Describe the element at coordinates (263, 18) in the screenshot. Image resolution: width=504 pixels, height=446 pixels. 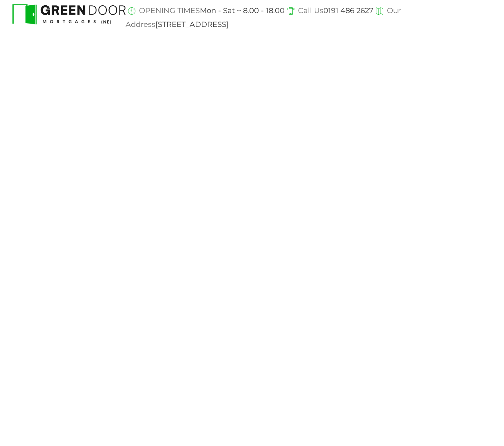
I see `span: Our Address` at that location.